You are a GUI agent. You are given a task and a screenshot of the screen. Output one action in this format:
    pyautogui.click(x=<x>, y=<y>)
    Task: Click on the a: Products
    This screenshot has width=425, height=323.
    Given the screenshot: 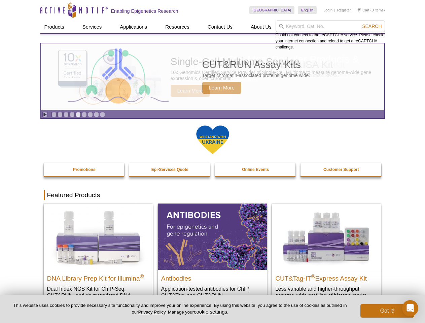 What is the action you would take?
    pyautogui.click(x=54, y=27)
    